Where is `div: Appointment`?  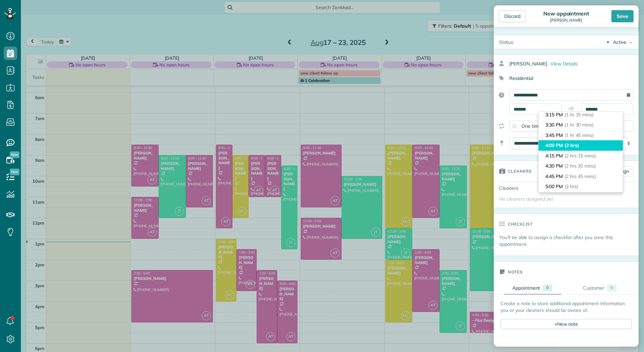
div: Appointment is located at coordinates (526, 288).